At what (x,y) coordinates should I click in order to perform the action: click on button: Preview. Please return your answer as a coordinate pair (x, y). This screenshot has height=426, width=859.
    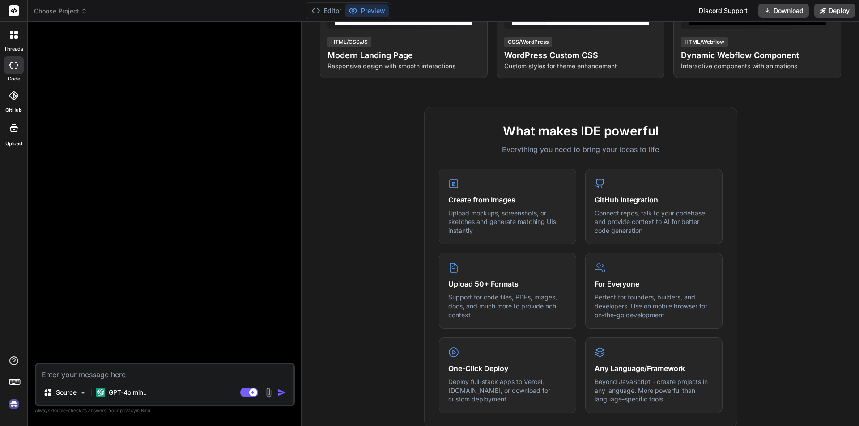
    Looking at the image, I should click on (367, 11).